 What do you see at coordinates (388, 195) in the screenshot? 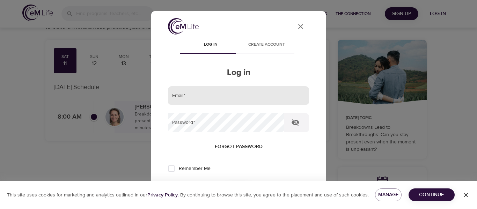
I see `span: Manage` at bounding box center [388, 195].